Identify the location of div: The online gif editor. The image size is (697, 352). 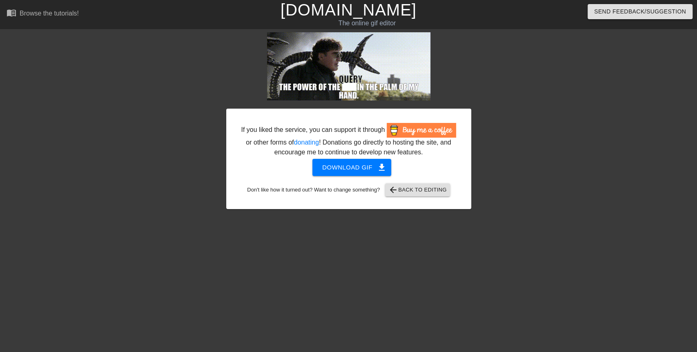
(367, 23).